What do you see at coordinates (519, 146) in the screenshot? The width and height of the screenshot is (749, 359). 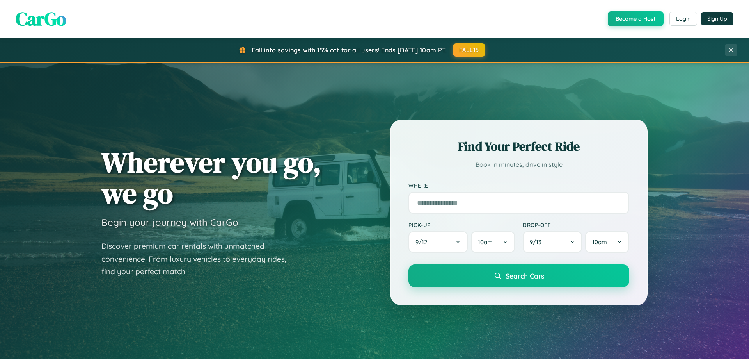 I see `h2: Find Your Perfect Ride` at bounding box center [519, 146].